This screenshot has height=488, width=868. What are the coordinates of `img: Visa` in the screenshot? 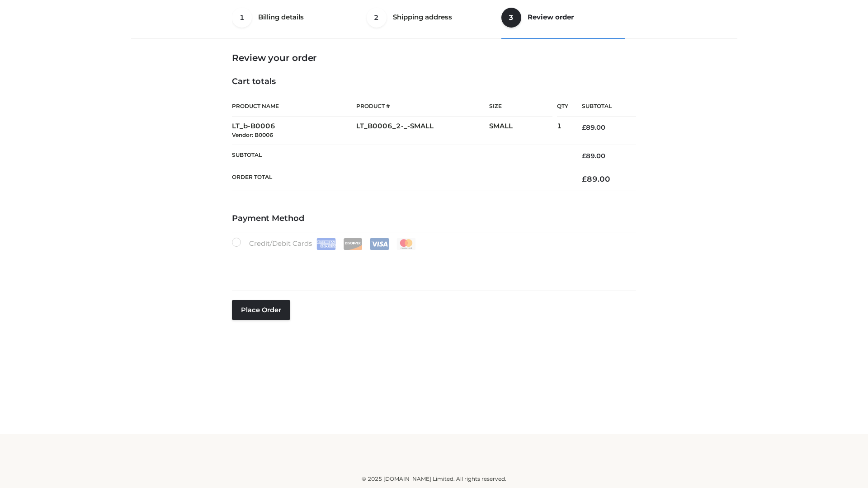 It's located at (380, 244).